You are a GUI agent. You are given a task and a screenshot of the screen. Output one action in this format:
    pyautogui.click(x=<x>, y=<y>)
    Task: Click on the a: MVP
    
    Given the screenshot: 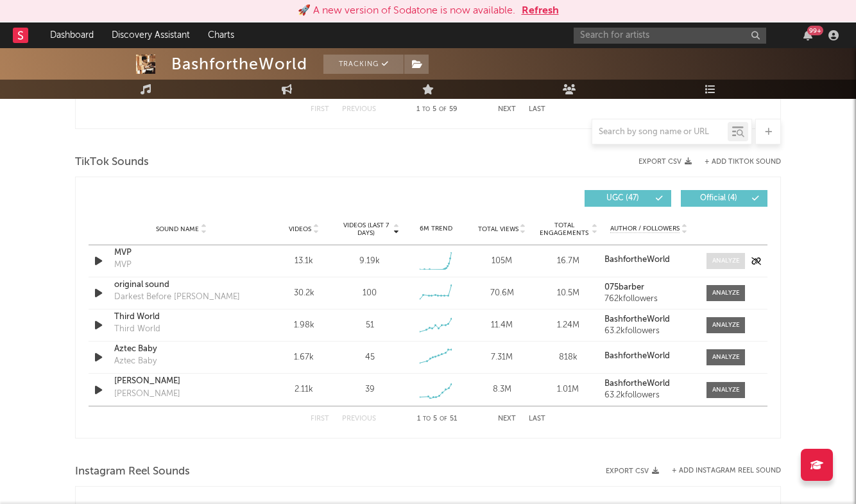 What is the action you would take?
    pyautogui.click(x=181, y=253)
    